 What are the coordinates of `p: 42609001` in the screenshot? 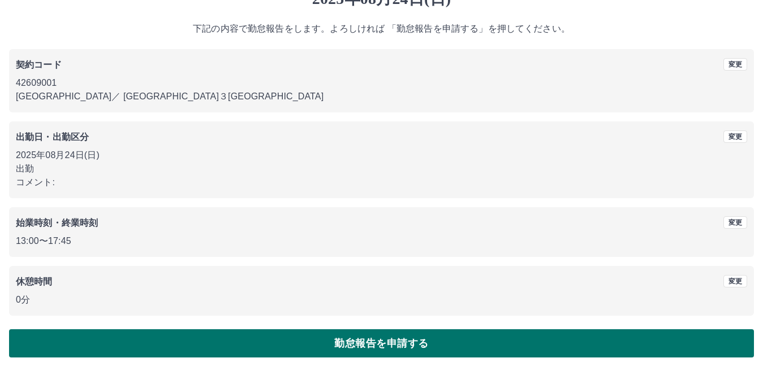 It's located at (381, 83).